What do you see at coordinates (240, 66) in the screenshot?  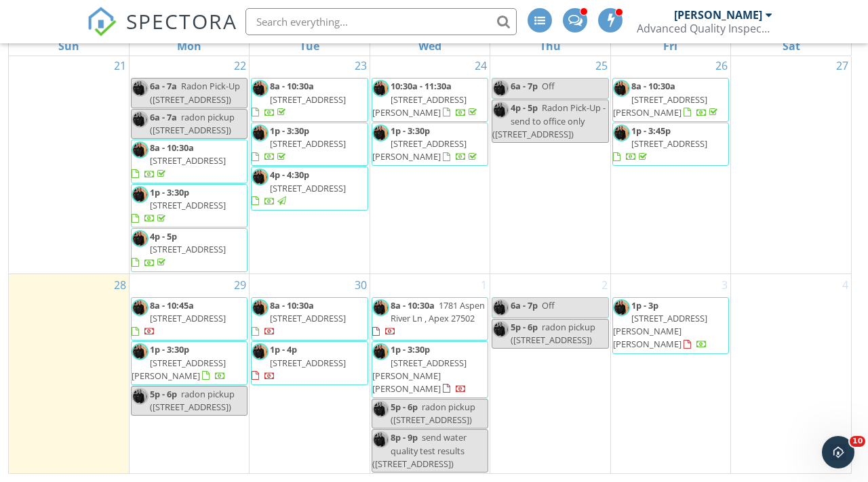 I see `a: Go to September 22, 2025` at bounding box center [240, 66].